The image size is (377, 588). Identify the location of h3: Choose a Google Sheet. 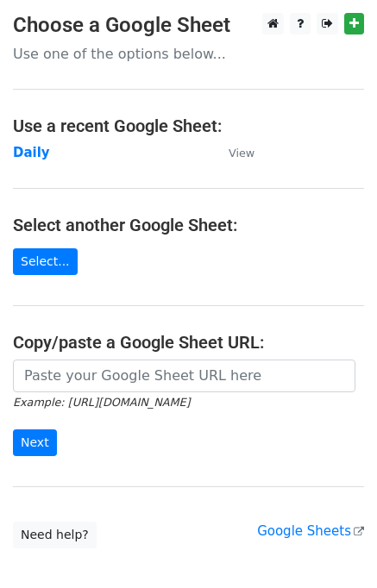
(188, 25).